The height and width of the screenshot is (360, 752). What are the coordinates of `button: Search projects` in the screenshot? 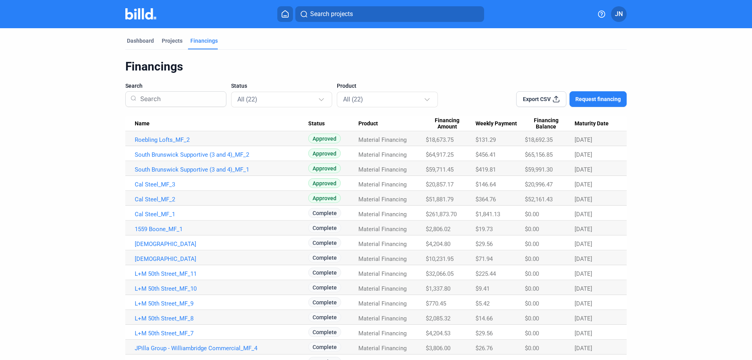 It's located at (390, 14).